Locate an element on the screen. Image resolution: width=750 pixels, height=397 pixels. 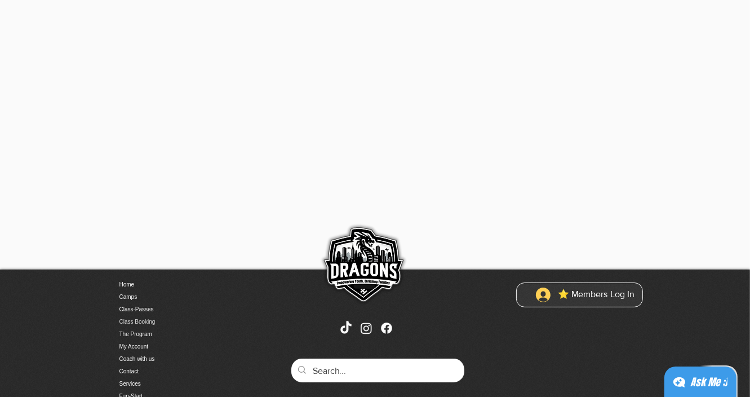
span: ⭐ Members Log In is located at coordinates (596, 294).